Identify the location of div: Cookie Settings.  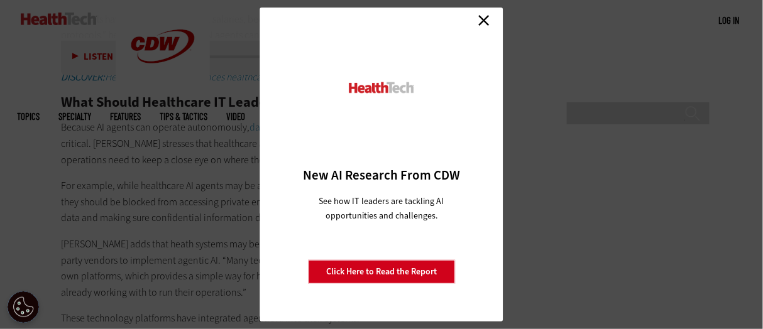
(23, 307).